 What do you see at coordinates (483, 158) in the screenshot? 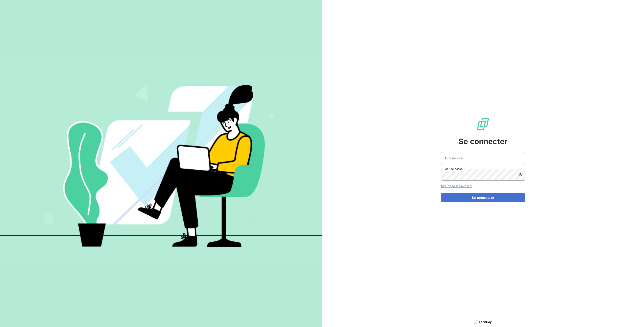
I see `input: placeholder` at bounding box center [483, 158].